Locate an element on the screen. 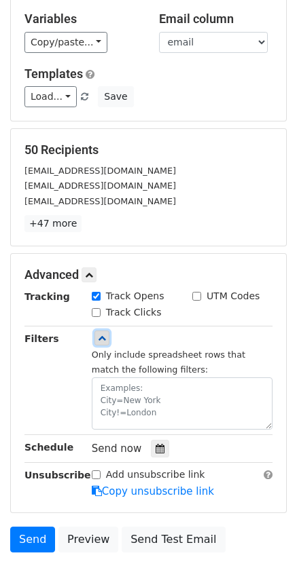  h5: 50 Recipients is located at coordinates (148, 150).